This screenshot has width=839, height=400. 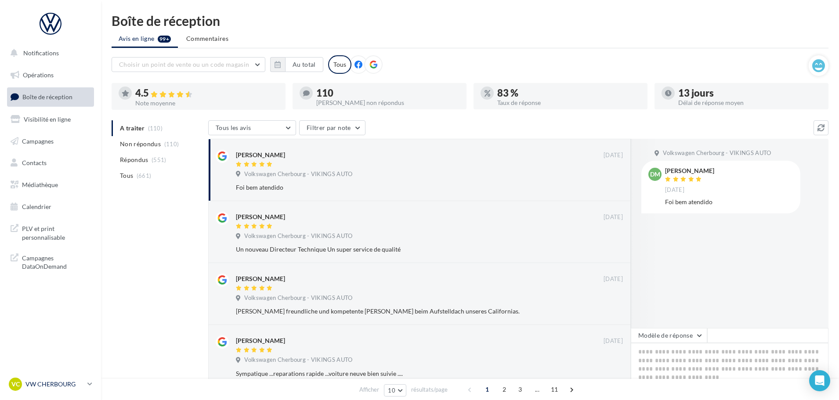 I want to click on a: Calendrier, so click(x=50, y=207).